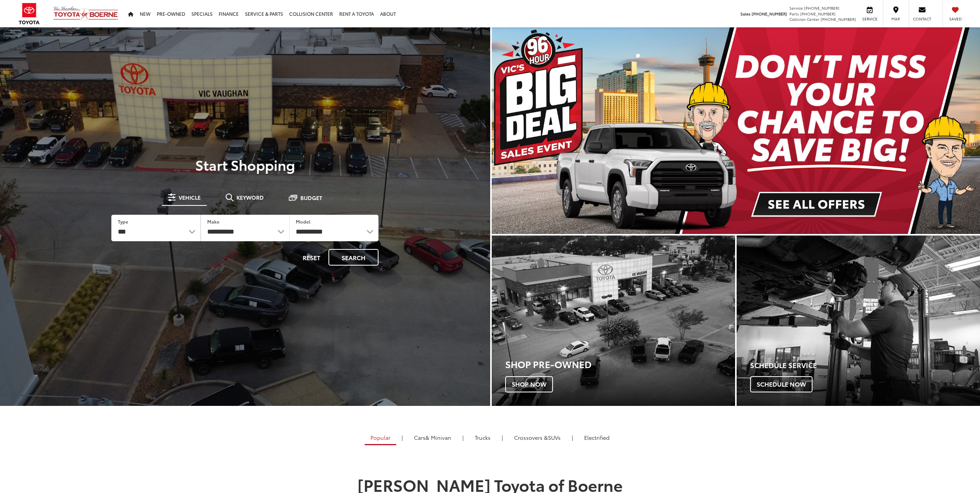 Image resolution: width=980 pixels, height=493 pixels. I want to click on a: SUVs, so click(537, 437).